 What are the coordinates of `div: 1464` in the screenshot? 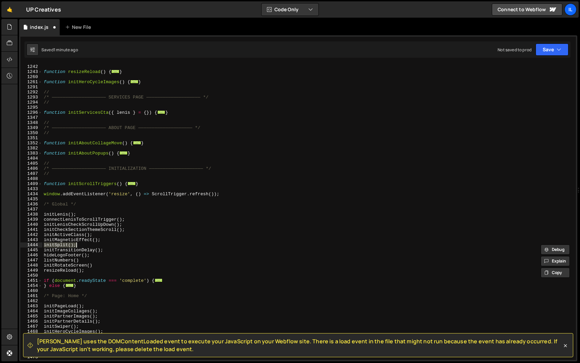 It's located at (31, 311).